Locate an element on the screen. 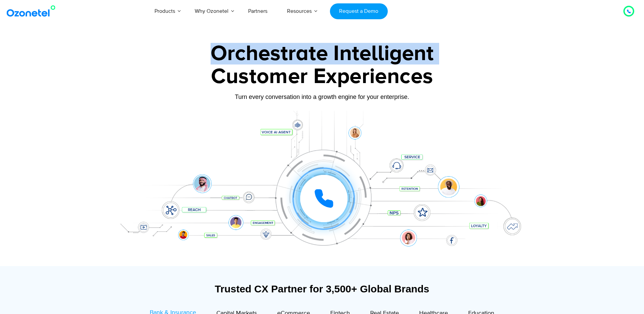  div: Turn every conversation into a growth engine for your enterprise. is located at coordinates (322, 97).